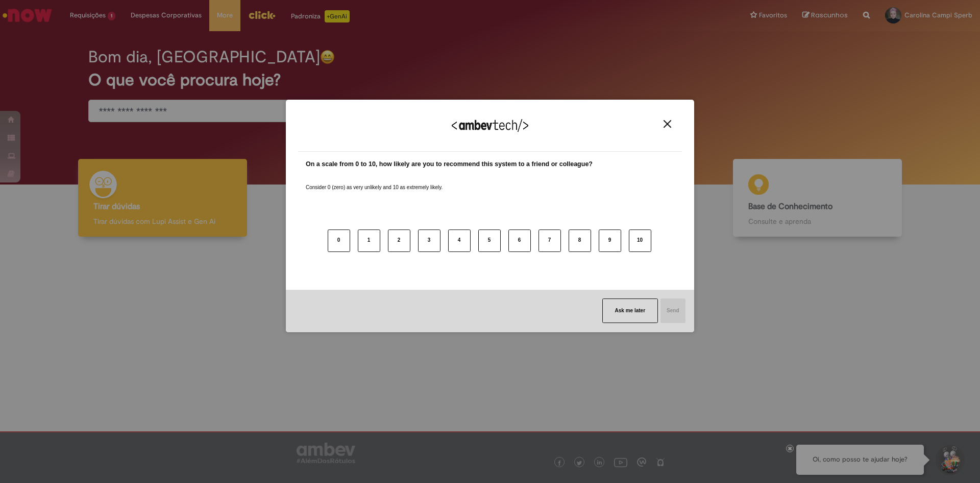 The image size is (980, 483). I want to click on button: 5, so click(490, 241).